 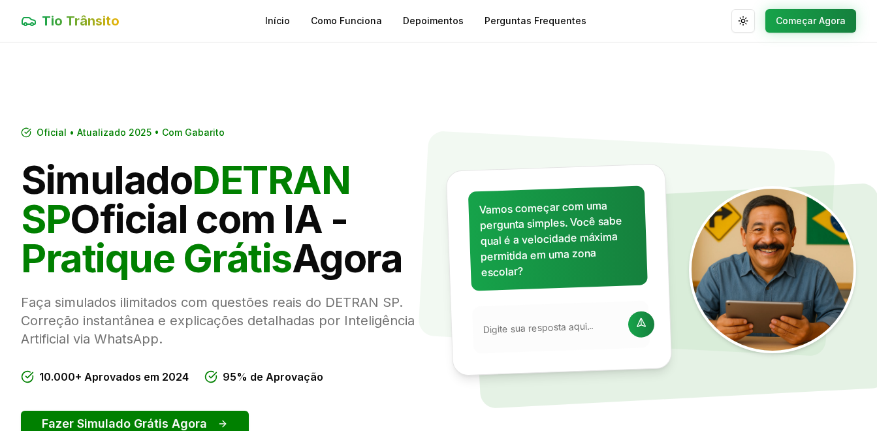 What do you see at coordinates (80, 21) in the screenshot?
I see `span: Tio Trânsito` at bounding box center [80, 21].